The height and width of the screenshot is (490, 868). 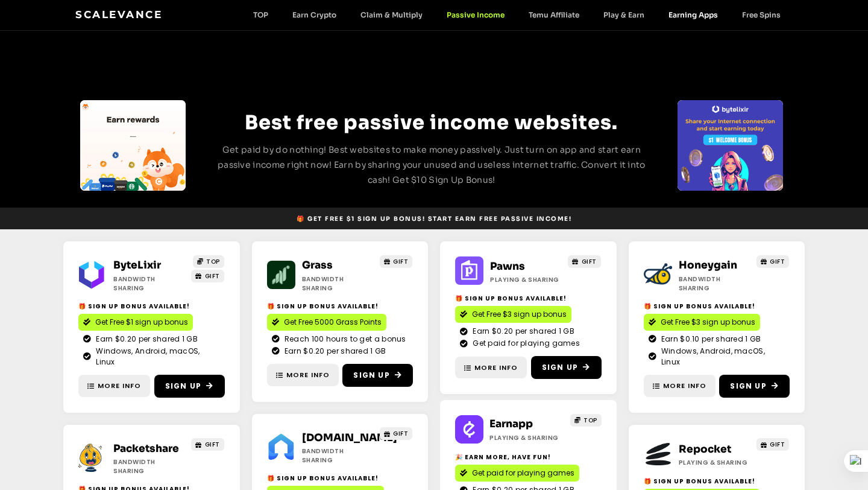 What do you see at coordinates (146, 448) in the screenshot?
I see `a: Packetshare` at bounding box center [146, 448].